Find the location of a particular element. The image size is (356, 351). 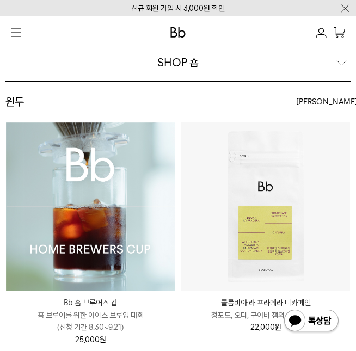

span: 22,000 is located at coordinates (266, 327).